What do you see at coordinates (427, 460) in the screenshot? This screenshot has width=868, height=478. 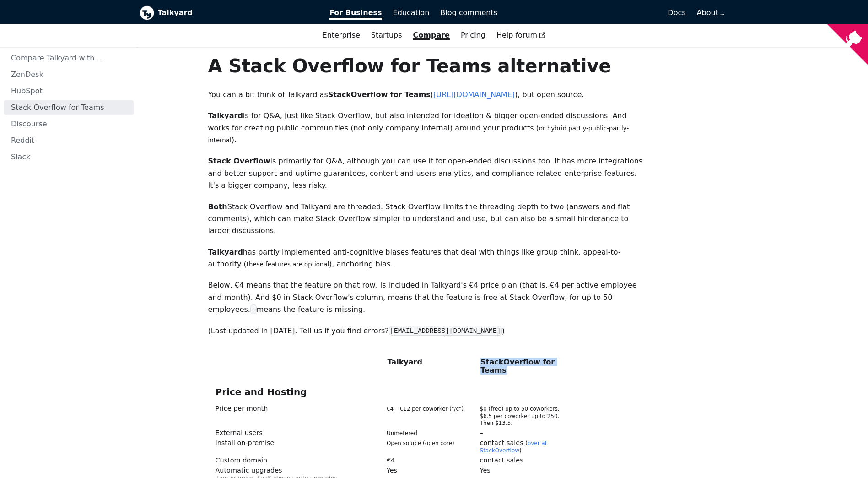 I see `span: € 4` at bounding box center [427, 460].